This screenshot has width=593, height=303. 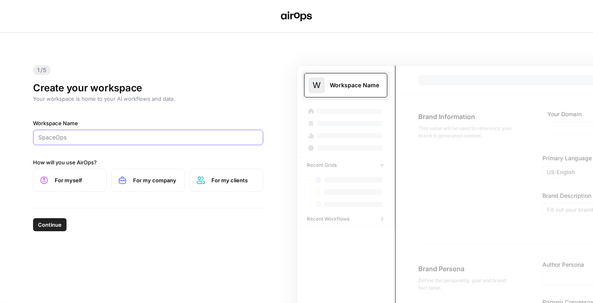 I want to click on label: How will you use AirOps?, so click(x=148, y=162).